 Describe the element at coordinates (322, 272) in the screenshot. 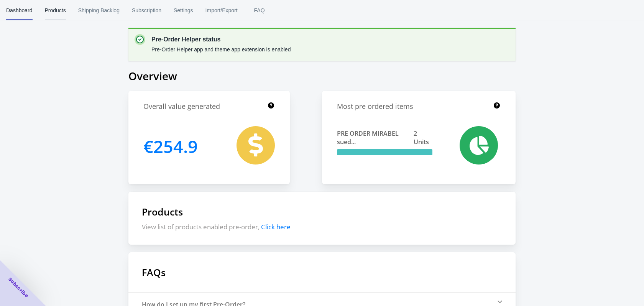

I see `h1: FAQs` at that location.